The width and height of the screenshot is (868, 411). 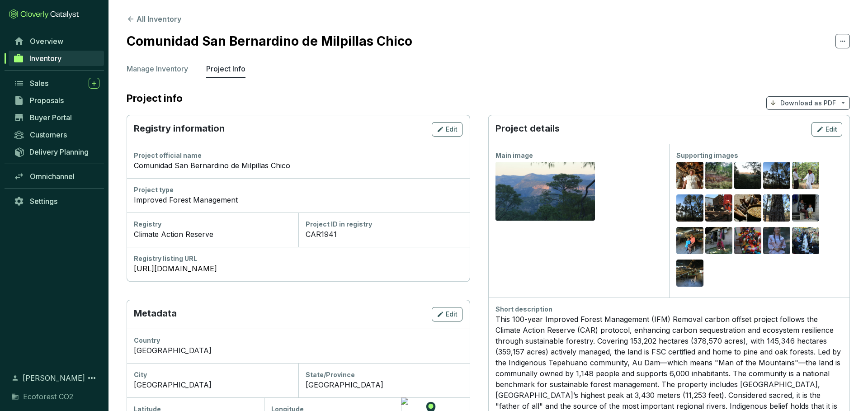 I want to click on a: Omnichannel, so click(x=56, y=176).